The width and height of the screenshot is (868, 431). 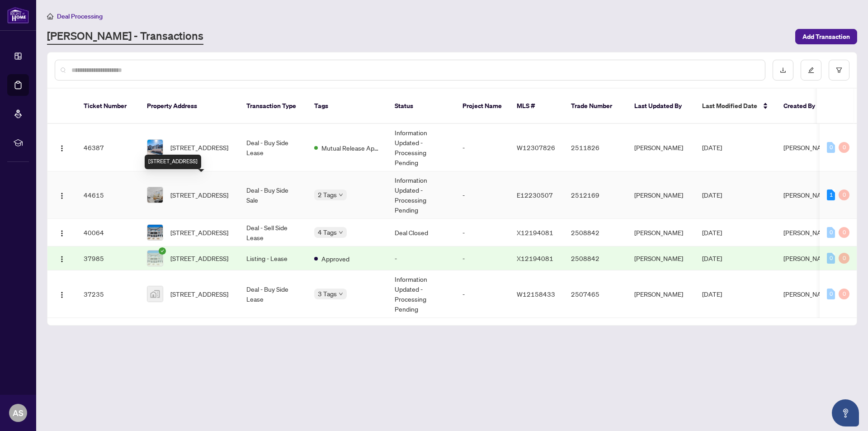 What do you see at coordinates (108, 258) in the screenshot?
I see `td: 37985` at bounding box center [108, 258].